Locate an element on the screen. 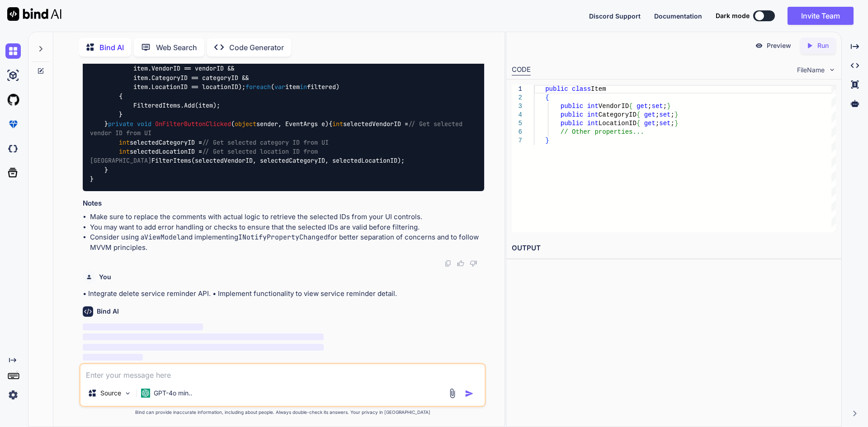 The image size is (868, 427). span: Documentation is located at coordinates (677, 16).